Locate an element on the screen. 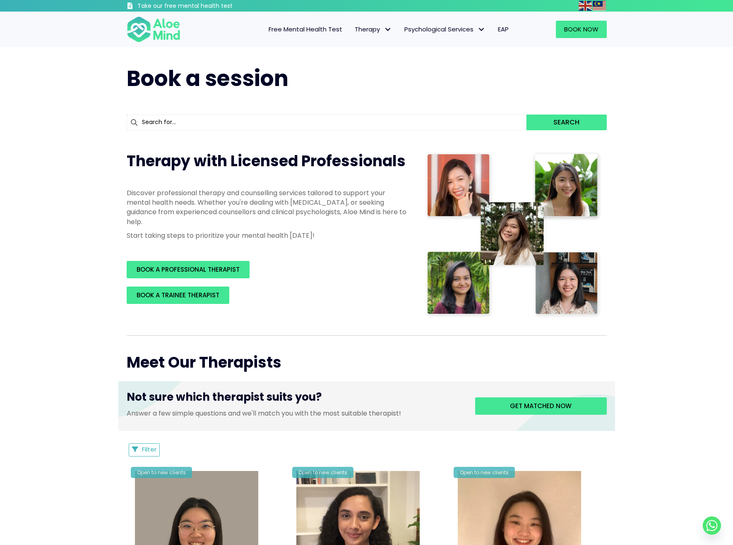  h3: Take our free mental health test is located at coordinates (207, 6).